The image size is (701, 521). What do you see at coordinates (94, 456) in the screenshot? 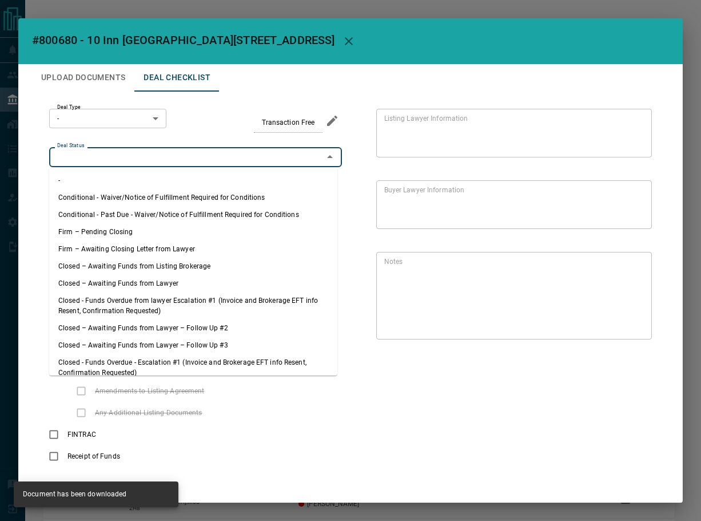
I see `span: Receipt of Funds` at bounding box center [94, 456].